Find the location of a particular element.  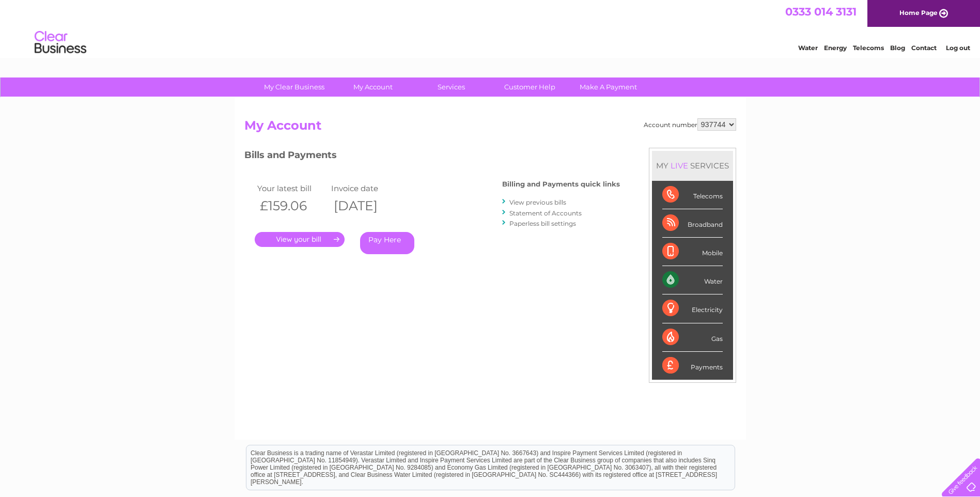

a: Customer Help is located at coordinates (530, 87).